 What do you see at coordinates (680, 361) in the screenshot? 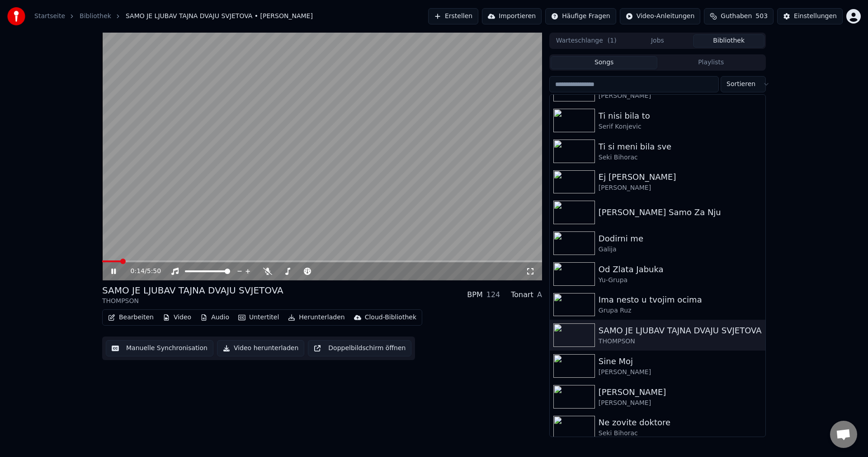
I see `div: Sine Moj` at bounding box center [680, 361].